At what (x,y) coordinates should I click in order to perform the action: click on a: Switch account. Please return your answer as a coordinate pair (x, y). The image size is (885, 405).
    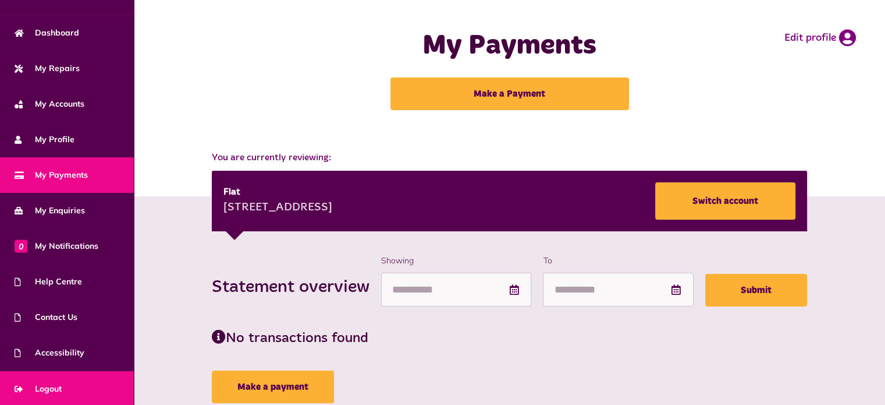
    Looking at the image, I should click on (725, 201).